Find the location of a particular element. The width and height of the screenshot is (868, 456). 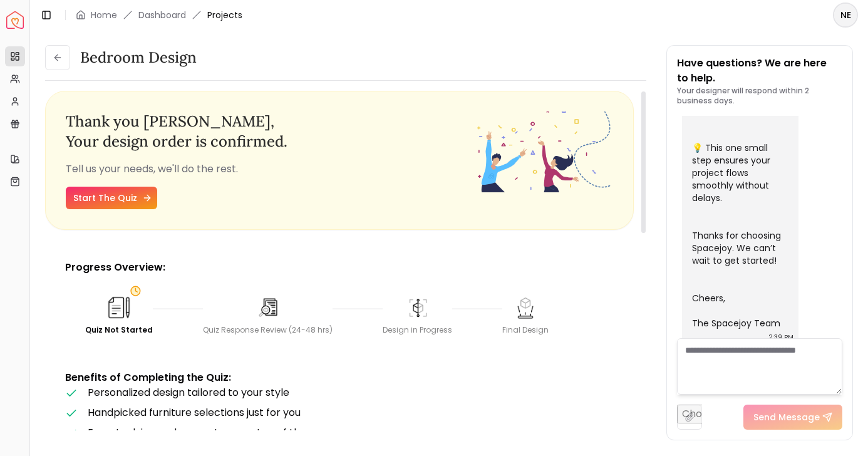

span: Projects is located at coordinates (225, 15).